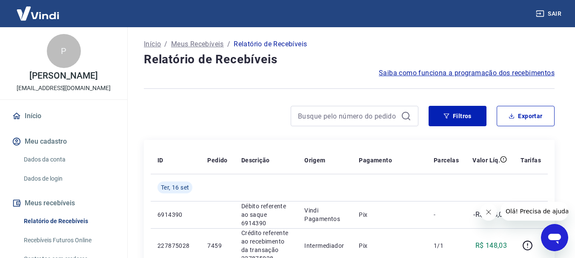 The height and width of the screenshot is (258, 575). I want to click on p: R$ 148,03, so click(491, 246).